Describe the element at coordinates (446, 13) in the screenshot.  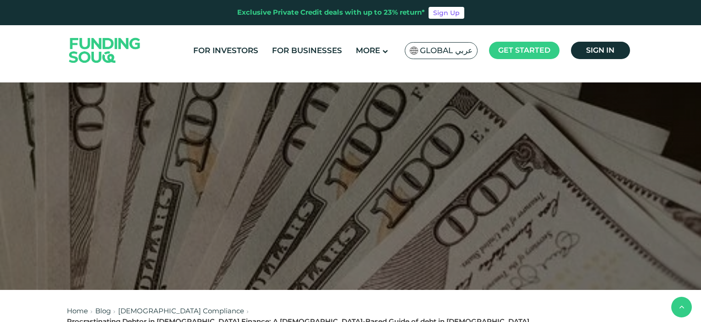
I see `a: Sign Up` at that location.